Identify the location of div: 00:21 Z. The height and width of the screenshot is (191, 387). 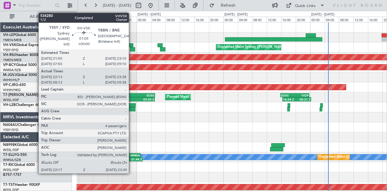
(304, 99).